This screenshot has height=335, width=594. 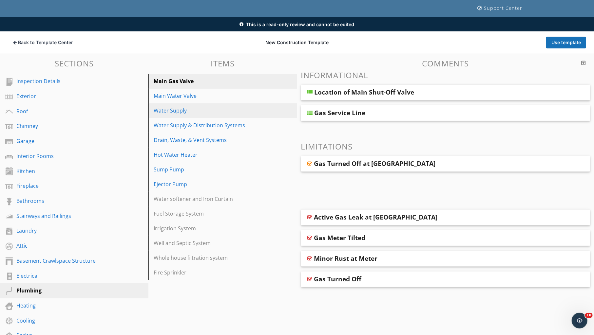 I want to click on h3: Limitations, so click(x=445, y=146).